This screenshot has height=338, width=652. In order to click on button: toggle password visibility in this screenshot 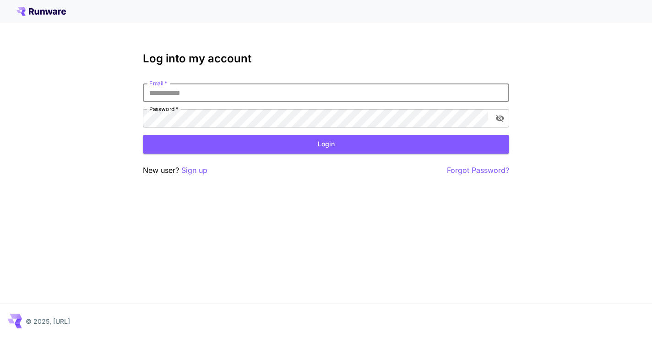, I will do `click(500, 118)`.